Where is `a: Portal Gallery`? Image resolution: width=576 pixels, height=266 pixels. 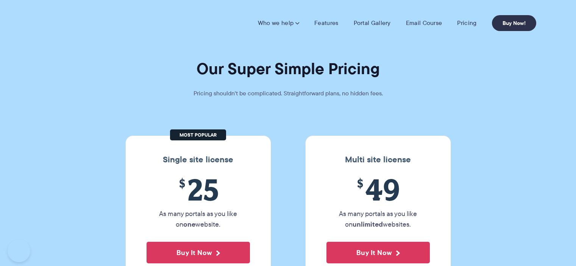 a: Portal Gallery is located at coordinates (372, 23).